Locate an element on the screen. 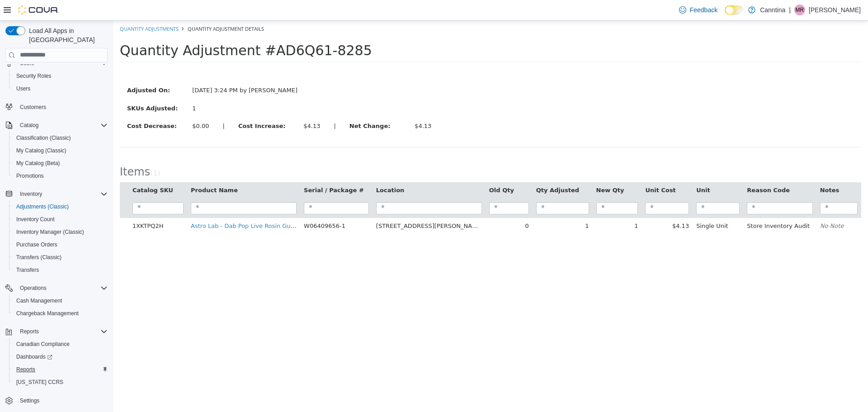  span: Purchase Orders is located at coordinates (60, 245).